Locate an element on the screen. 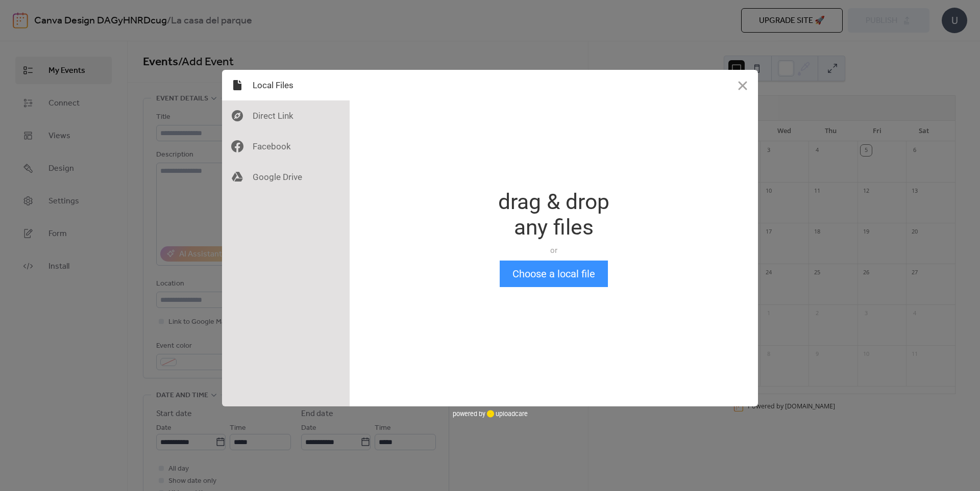 This screenshot has width=980, height=491. div: powered by is located at coordinates (490, 414).